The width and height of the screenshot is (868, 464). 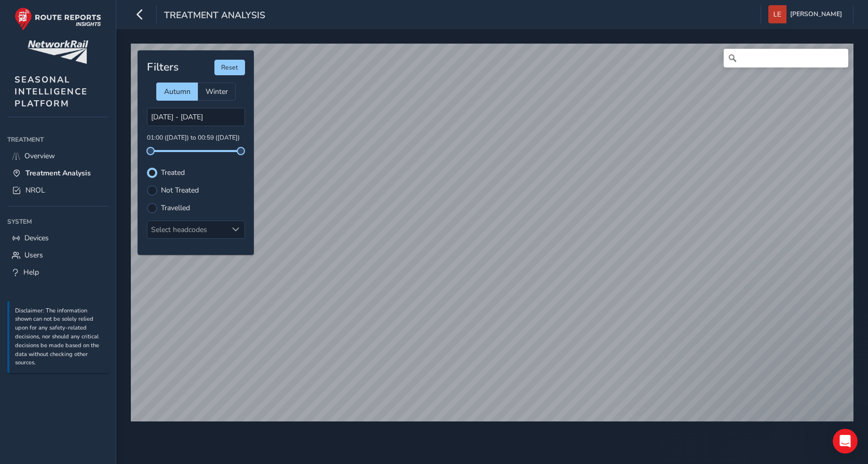 What do you see at coordinates (180, 190) in the screenshot?
I see `label: Not Treated` at bounding box center [180, 190].